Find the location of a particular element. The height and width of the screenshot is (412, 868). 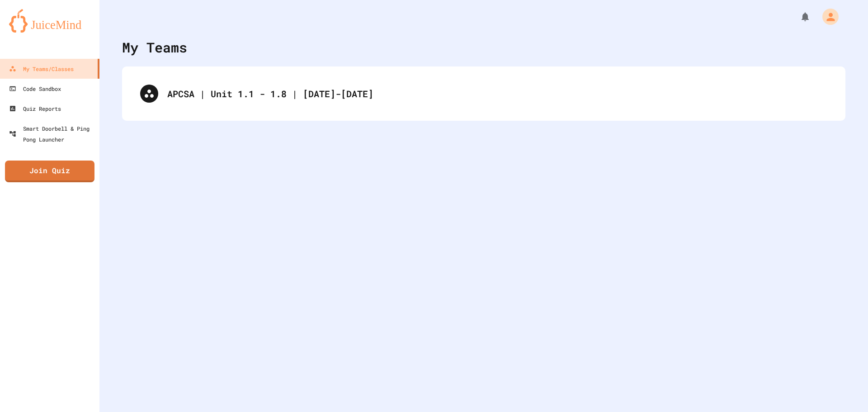

div: My Teams/Classes is located at coordinates (41, 69).